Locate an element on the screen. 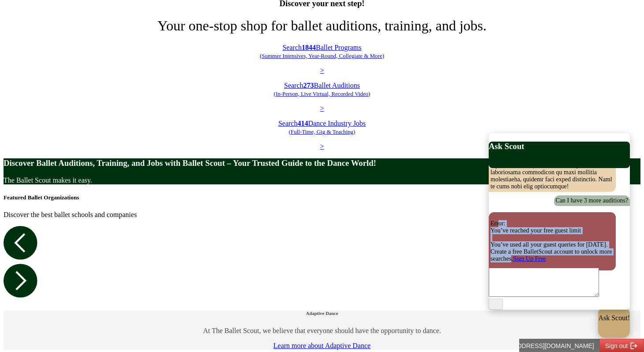  p: Ask Scout! is located at coordinates (614, 318).